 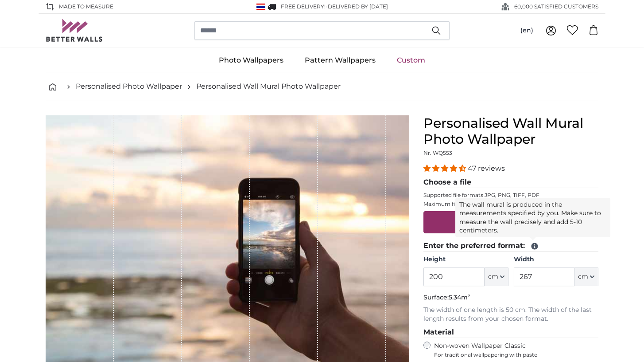 I want to click on p: Supported file formats JPG, PNG, TIFF, PDF, so click(x=510, y=195).